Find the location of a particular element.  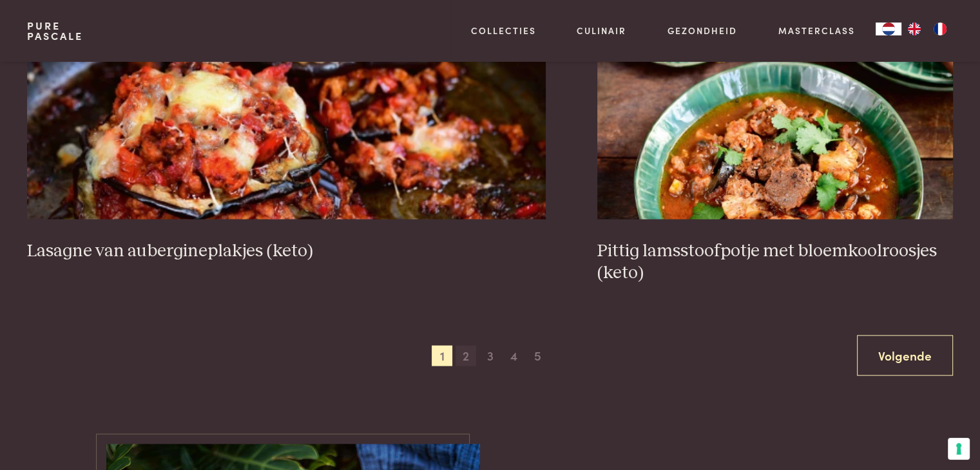

div: Language is located at coordinates (889, 29).